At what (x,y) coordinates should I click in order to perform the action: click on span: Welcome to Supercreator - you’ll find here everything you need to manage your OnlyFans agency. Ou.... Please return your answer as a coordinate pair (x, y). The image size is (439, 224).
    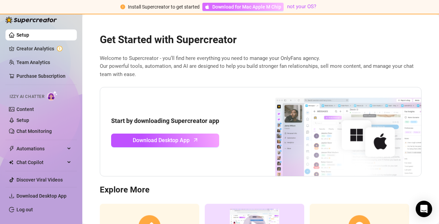
    Looking at the image, I should click on (261, 67).